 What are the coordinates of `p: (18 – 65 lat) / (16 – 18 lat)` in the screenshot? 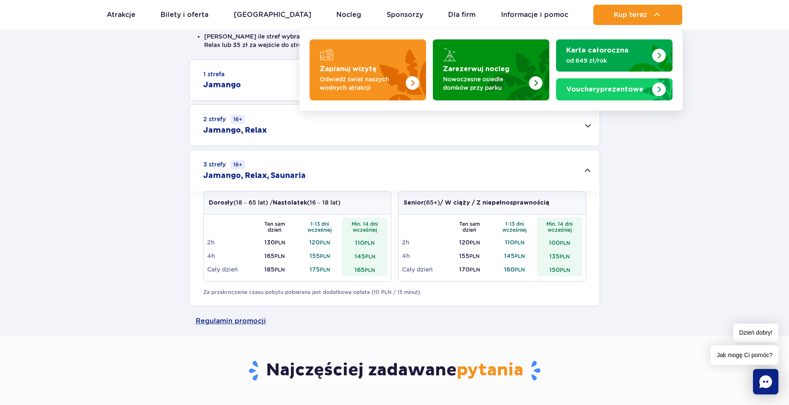 It's located at (274, 202).